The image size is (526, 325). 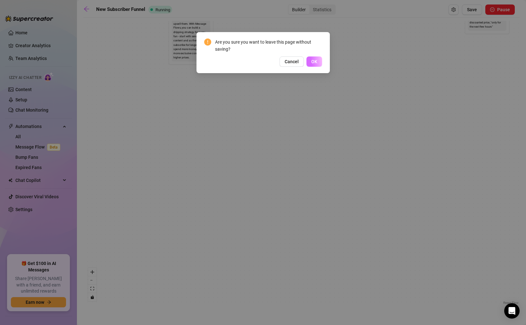 What do you see at coordinates (314, 62) in the screenshot?
I see `button: OK` at bounding box center [314, 62].